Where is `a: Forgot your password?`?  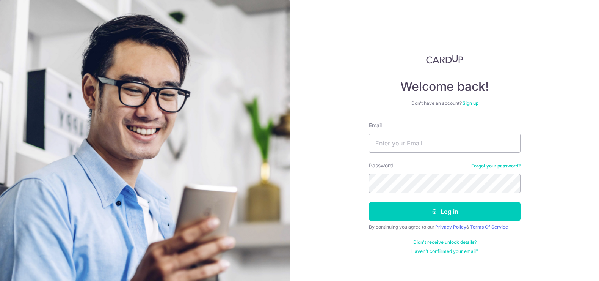
a: Forgot your password? is located at coordinates (496, 166).